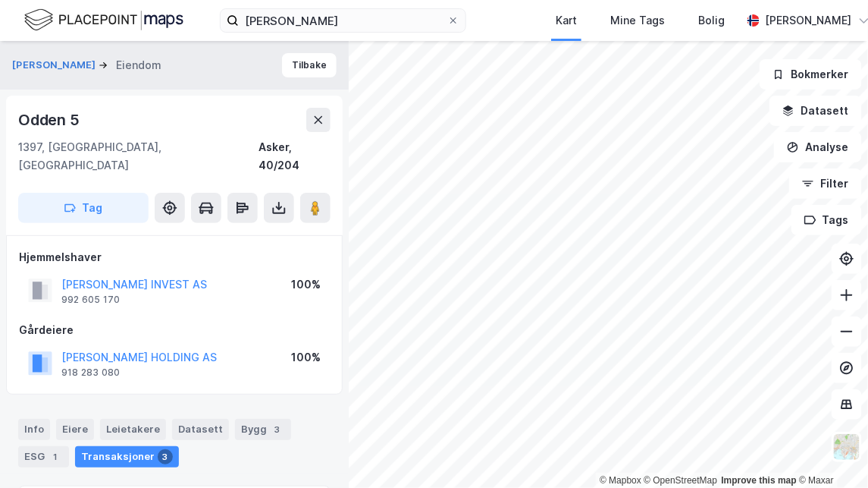 This screenshot has height=488, width=868. What do you see at coordinates (90, 373) in the screenshot?
I see `div: 918 283 080` at bounding box center [90, 373].